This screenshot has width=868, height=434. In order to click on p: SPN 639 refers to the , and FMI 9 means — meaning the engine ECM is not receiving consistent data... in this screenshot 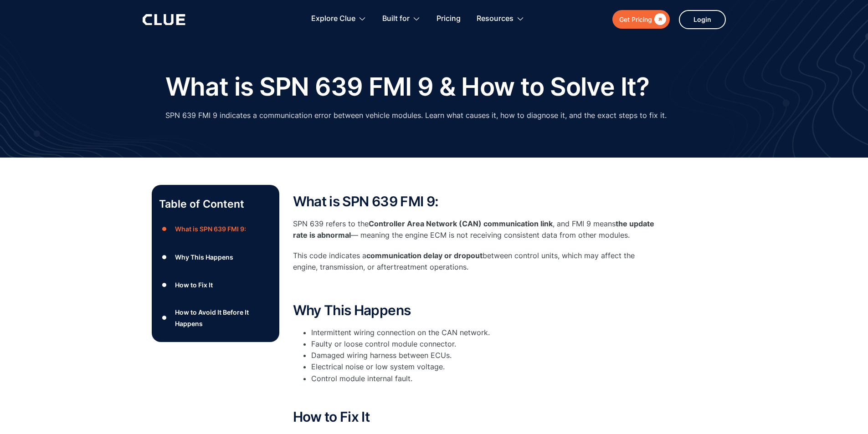, I will do `click(476, 230)`.